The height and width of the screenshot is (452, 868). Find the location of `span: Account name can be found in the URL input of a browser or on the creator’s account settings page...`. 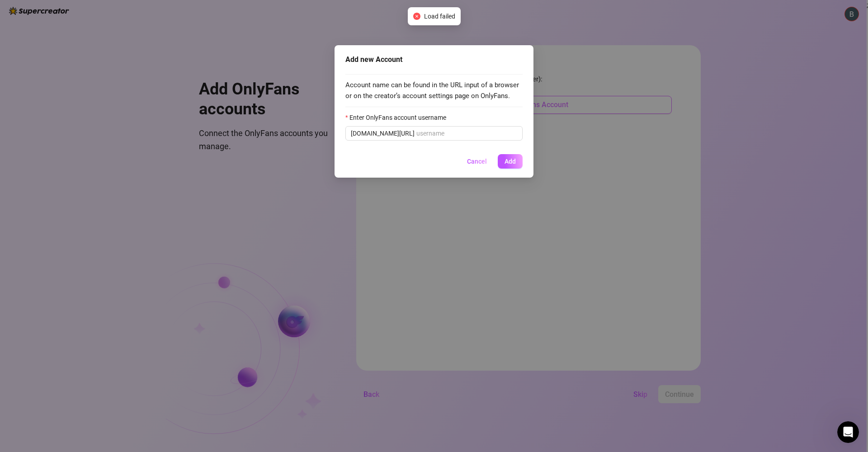

span: Account name can be found in the URL input of a browser or on the creator’s account settings page... is located at coordinates (434, 90).